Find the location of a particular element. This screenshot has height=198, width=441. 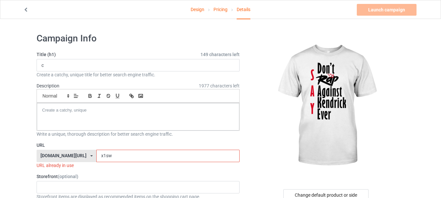

label: URL is located at coordinates (138, 145).